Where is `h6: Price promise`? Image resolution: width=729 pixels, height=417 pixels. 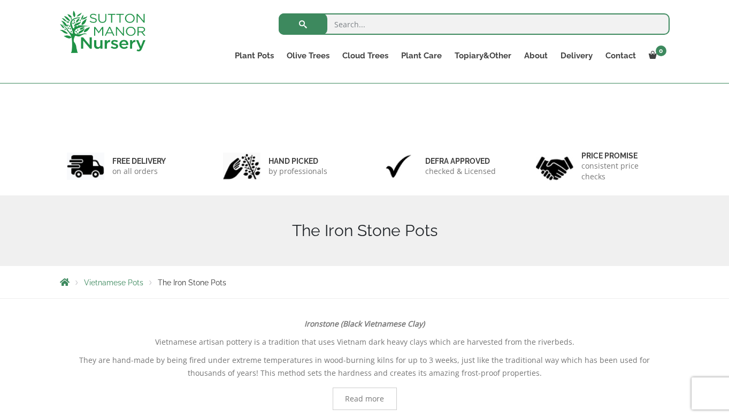 h6: Price promise is located at coordinates (622, 156).